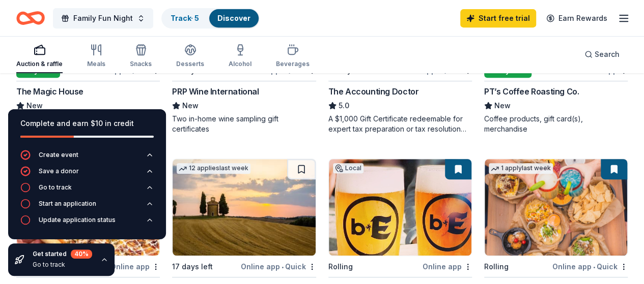 This screenshot has height=284, width=644. What do you see at coordinates (50, 92) in the screenshot?
I see `div: The Magic House` at bounding box center [50, 92].